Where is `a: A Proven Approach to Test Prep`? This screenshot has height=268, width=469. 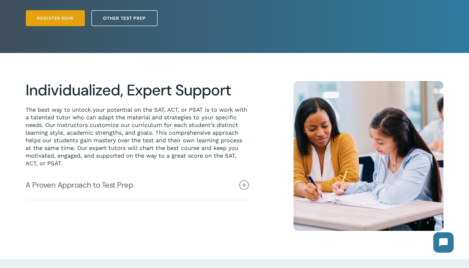
a: A Proven Approach to Test Prep is located at coordinates (137, 185).